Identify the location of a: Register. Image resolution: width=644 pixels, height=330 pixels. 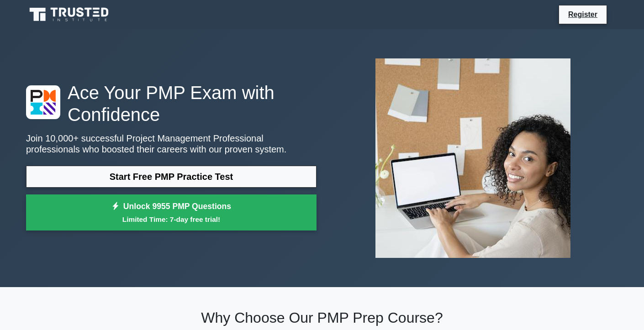
(582, 14).